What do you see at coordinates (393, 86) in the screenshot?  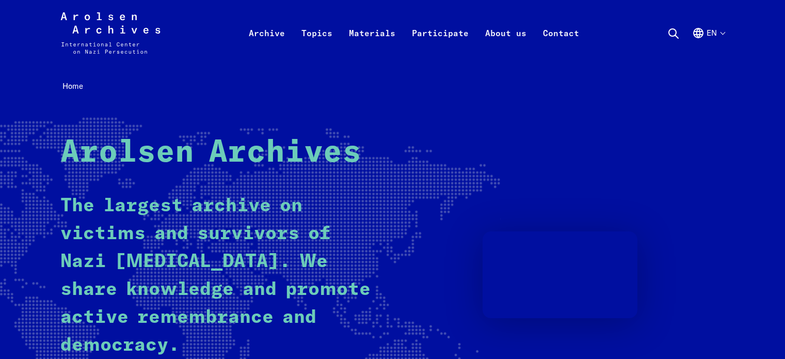 I see `nav: Breadcrumb` at bounding box center [393, 86].